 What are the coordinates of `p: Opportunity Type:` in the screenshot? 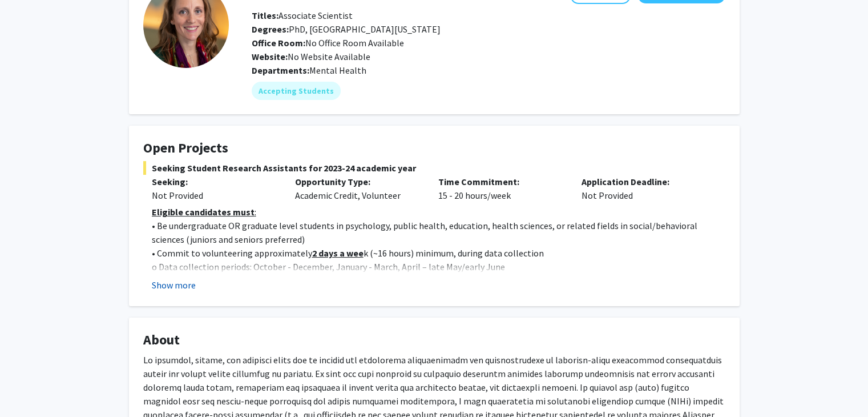 It's located at (358, 182).